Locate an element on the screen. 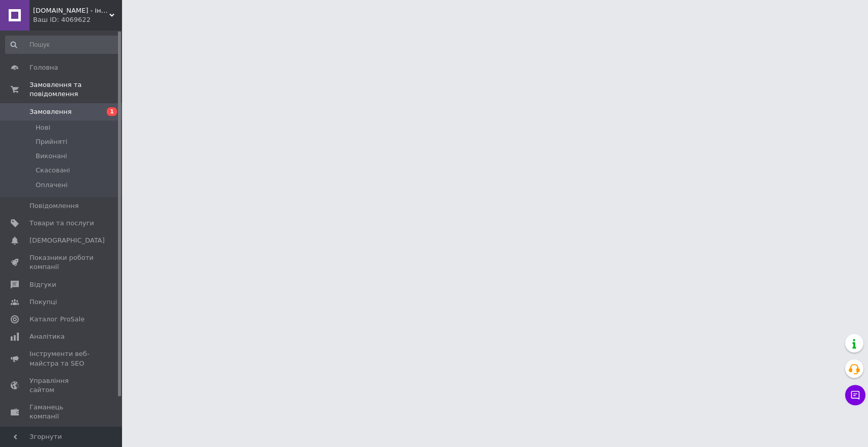  span: Скасовані is located at coordinates (53, 170).